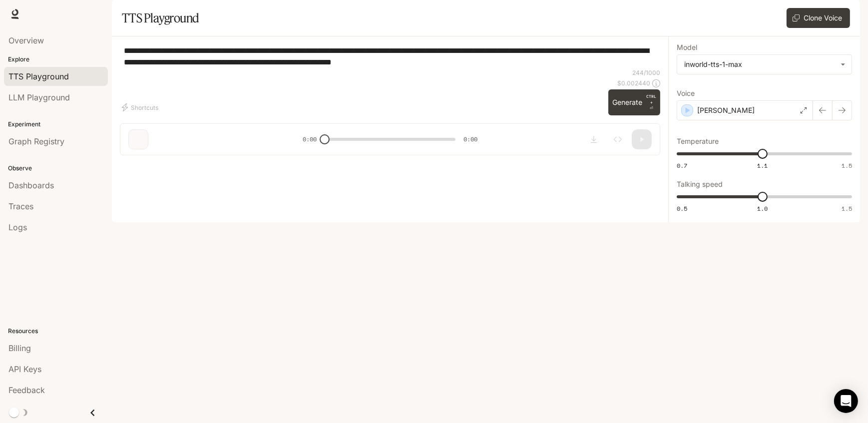 The image size is (868, 423). Describe the element at coordinates (846, 401) in the screenshot. I see `div: Open Intercom Messenger` at that location.